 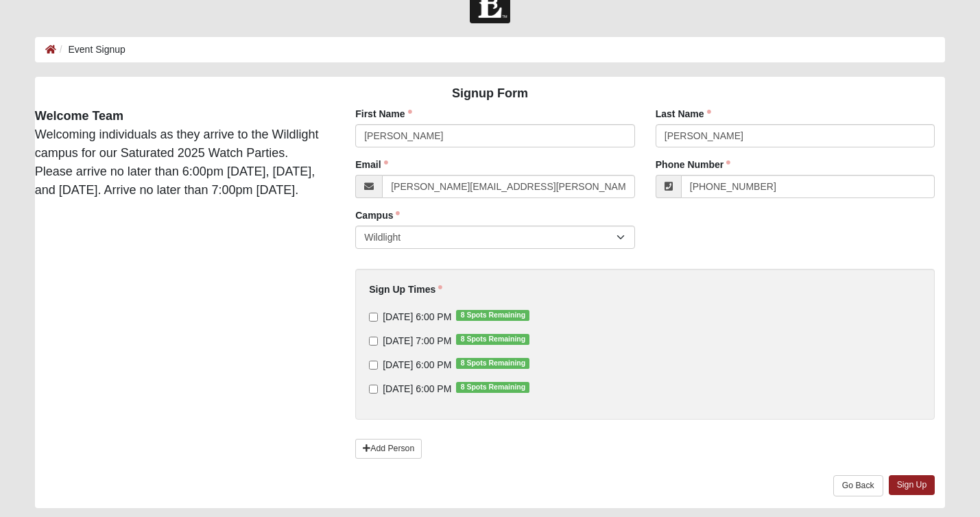 What do you see at coordinates (694, 164) in the screenshot?
I see `label: Phone Number` at bounding box center [694, 164].